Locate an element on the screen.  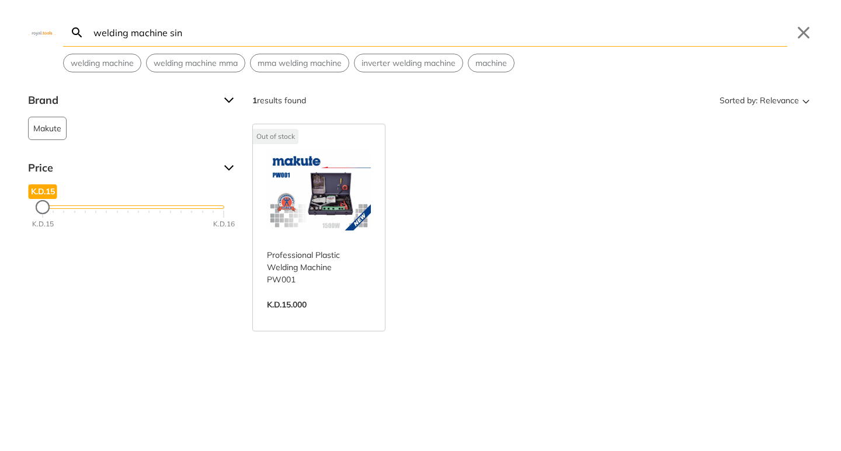
div: Suggestion: inverter welding machine is located at coordinates (408, 63).